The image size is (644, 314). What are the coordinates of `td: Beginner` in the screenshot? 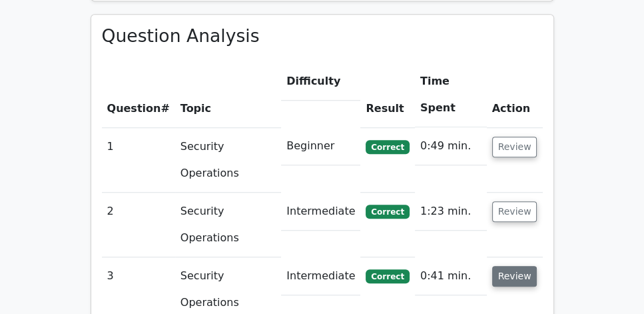 It's located at (321, 146).